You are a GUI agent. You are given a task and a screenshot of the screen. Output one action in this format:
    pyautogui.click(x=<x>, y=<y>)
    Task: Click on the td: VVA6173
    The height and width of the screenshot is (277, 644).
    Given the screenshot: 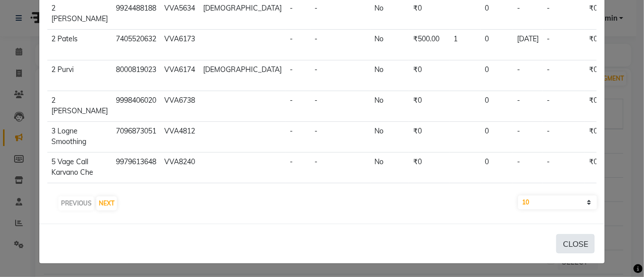 What is the action you would take?
    pyautogui.click(x=179, y=45)
    